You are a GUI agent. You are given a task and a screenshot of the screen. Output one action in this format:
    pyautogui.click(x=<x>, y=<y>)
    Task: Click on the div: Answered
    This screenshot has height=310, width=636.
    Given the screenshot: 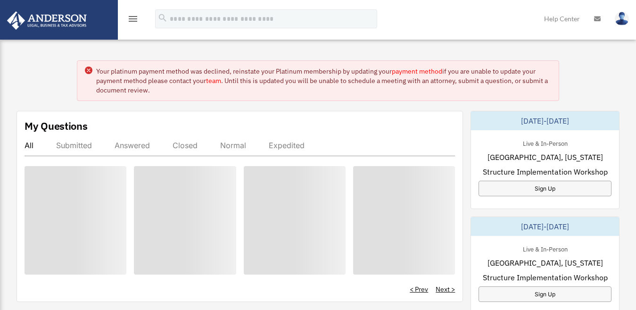 What is the action you would take?
    pyautogui.click(x=132, y=145)
    